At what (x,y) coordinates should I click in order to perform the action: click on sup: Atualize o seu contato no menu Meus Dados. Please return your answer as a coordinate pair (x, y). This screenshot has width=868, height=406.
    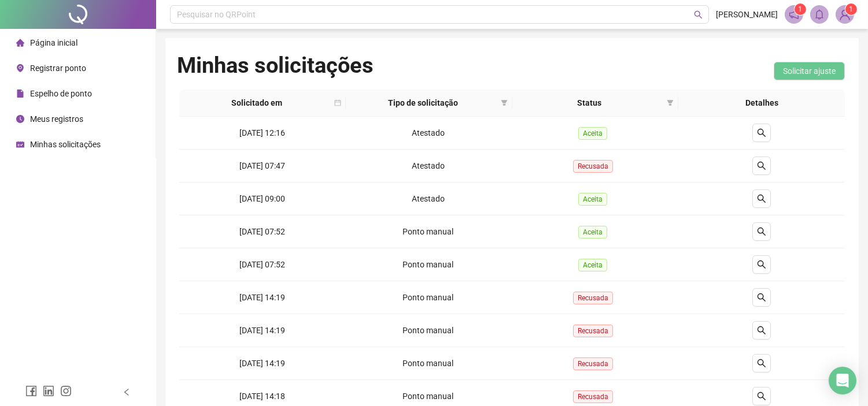
    Looking at the image, I should click on (851, 9).